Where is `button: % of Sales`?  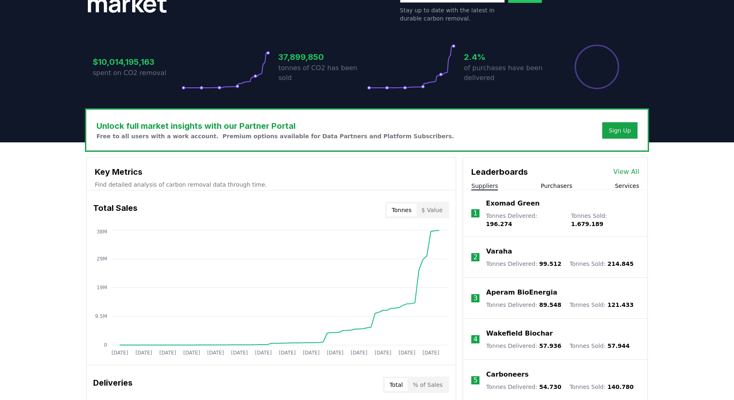 button: % of Sales is located at coordinates (427, 385).